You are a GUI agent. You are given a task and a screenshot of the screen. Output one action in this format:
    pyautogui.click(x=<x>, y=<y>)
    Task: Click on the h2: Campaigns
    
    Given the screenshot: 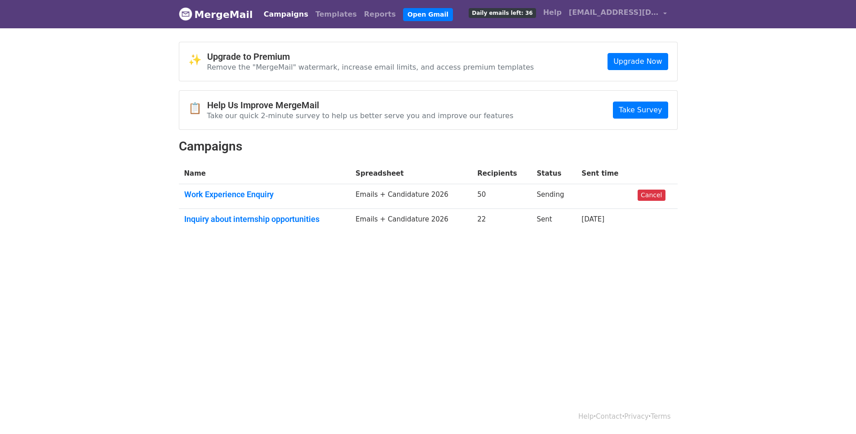 What is the action you would take?
    pyautogui.click(x=428, y=147)
    